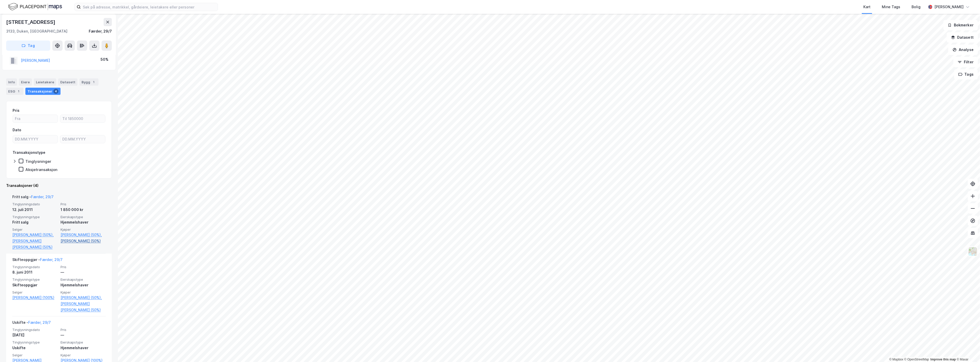 This screenshot has height=362, width=980. I want to click on a: Improve this map, so click(944, 359).